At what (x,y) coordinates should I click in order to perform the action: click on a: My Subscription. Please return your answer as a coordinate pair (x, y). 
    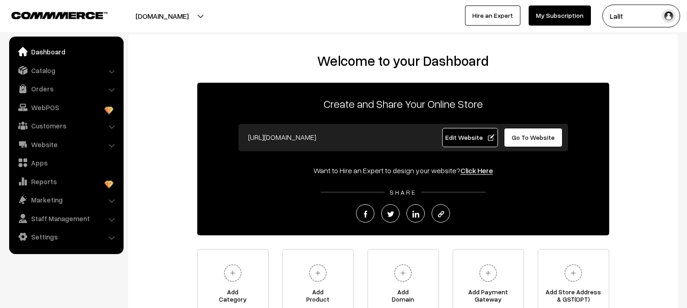
    Looking at the image, I should click on (560, 16).